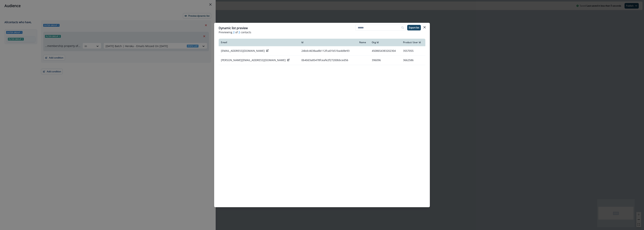  What do you see at coordinates (259, 42) in the screenshot?
I see `div: Email` at bounding box center [259, 42].